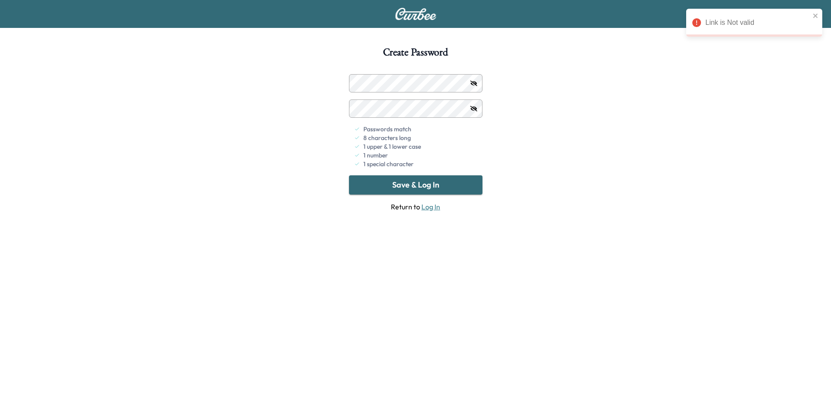 The image size is (831, 393). Describe the element at coordinates (431, 207) in the screenshot. I see `a: Log In` at that location.